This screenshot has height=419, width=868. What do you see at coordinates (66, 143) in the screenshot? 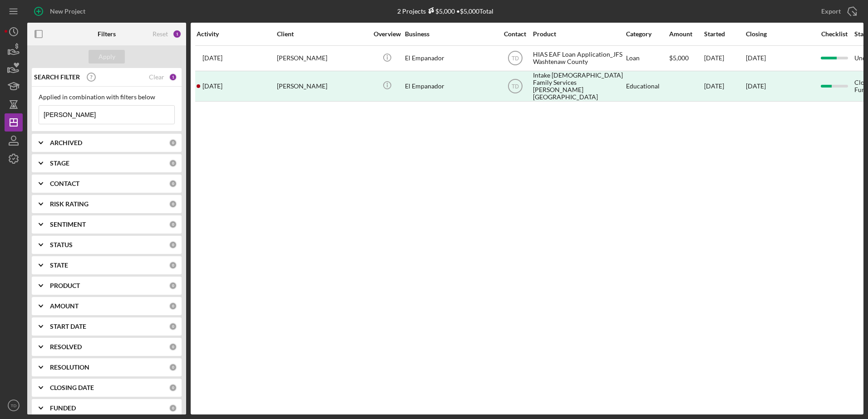
I see `b: ARCHIVED` at bounding box center [66, 143].